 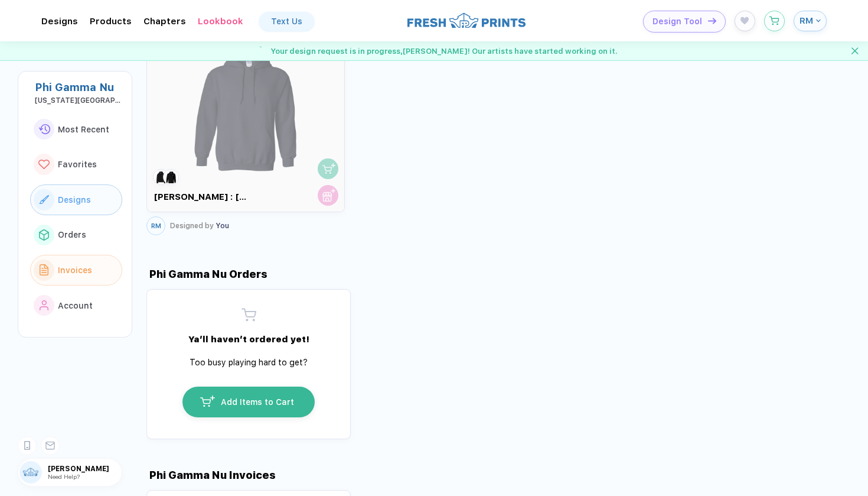 I want to click on span: Add Items to Cart, so click(x=257, y=402).